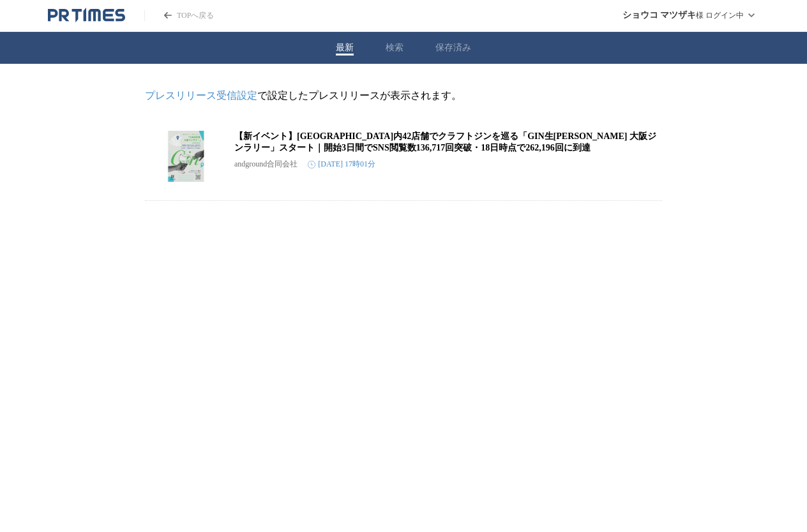 The height and width of the screenshot is (532, 807). Describe the element at coordinates (395, 48) in the screenshot. I see `button: 検索` at that location.